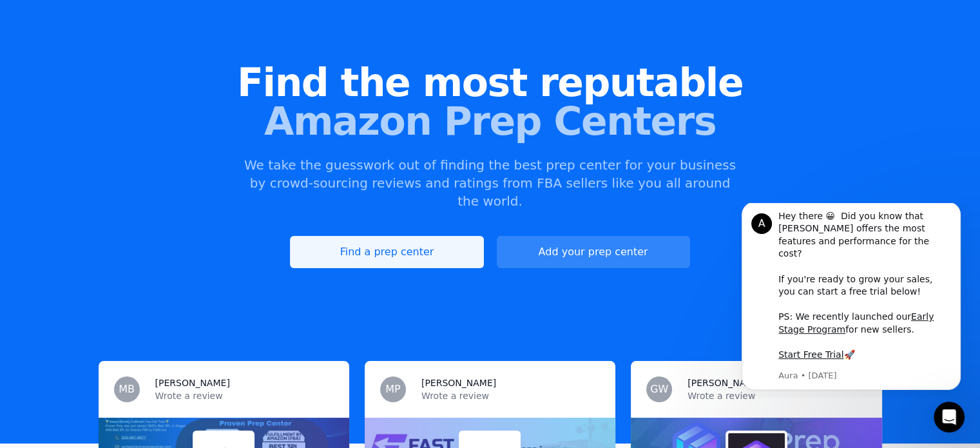 The height and width of the screenshot is (448, 980). Describe the element at coordinates (89, 151) in the screenshot. I see `a: Start Free Trial` at that location.